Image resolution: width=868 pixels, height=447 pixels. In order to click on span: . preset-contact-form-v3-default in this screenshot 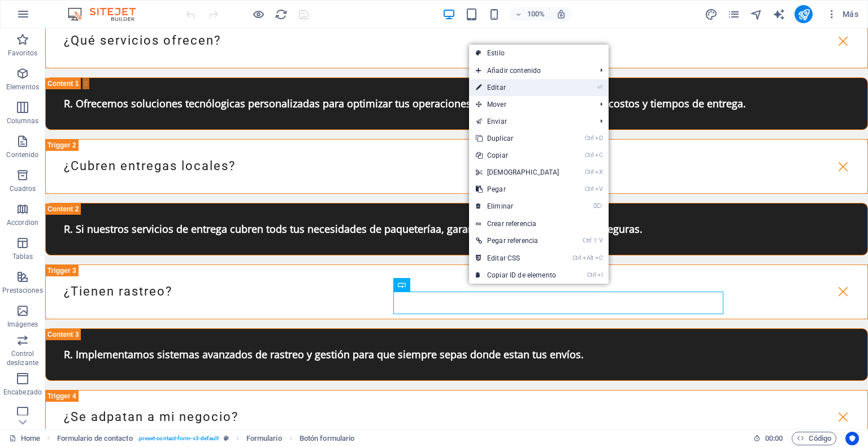, I will do `click(178, 439)`.